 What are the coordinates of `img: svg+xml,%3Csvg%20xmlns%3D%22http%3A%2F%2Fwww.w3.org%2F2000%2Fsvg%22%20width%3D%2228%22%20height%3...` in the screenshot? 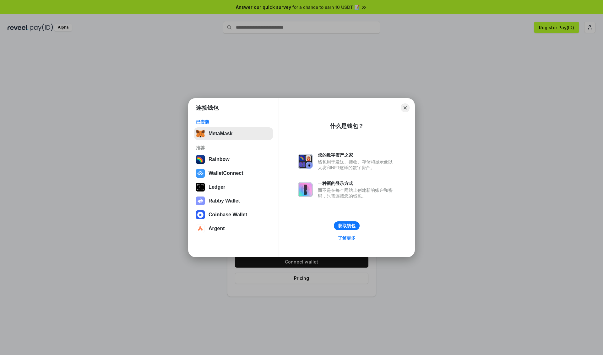 It's located at (200, 187).